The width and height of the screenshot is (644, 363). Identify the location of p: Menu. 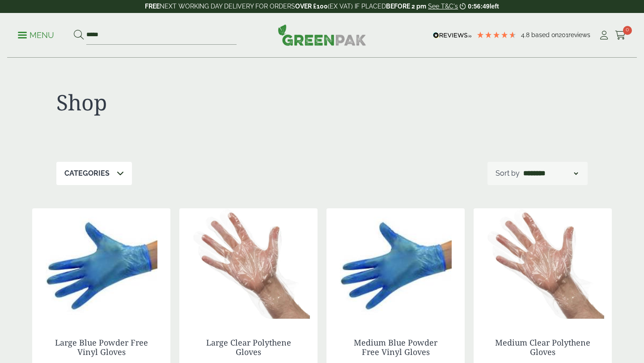
(36, 35).